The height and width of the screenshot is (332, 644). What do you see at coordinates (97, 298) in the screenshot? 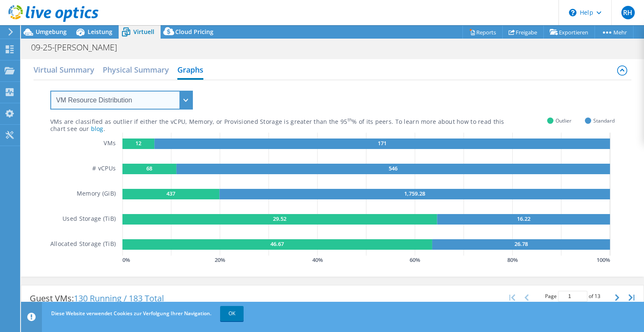
I see `div: Guest VMs:` at bounding box center [97, 298].